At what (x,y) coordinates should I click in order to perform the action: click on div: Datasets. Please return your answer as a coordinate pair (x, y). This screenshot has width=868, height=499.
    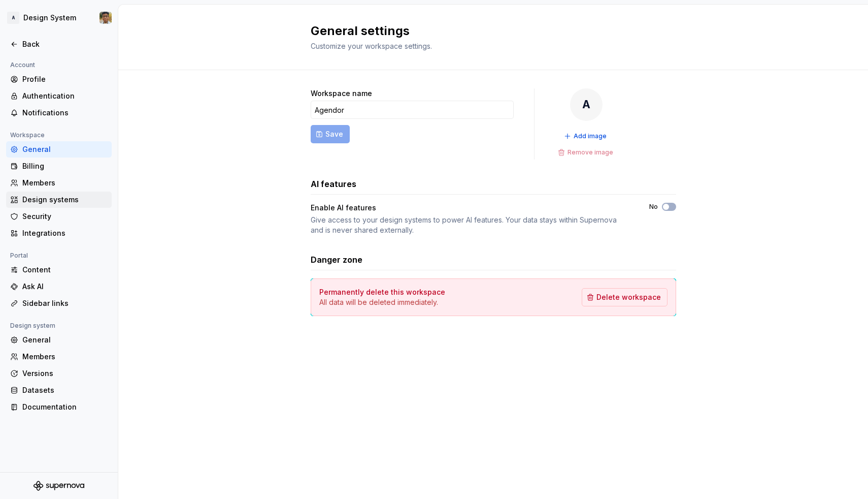
    Looking at the image, I should click on (65, 390).